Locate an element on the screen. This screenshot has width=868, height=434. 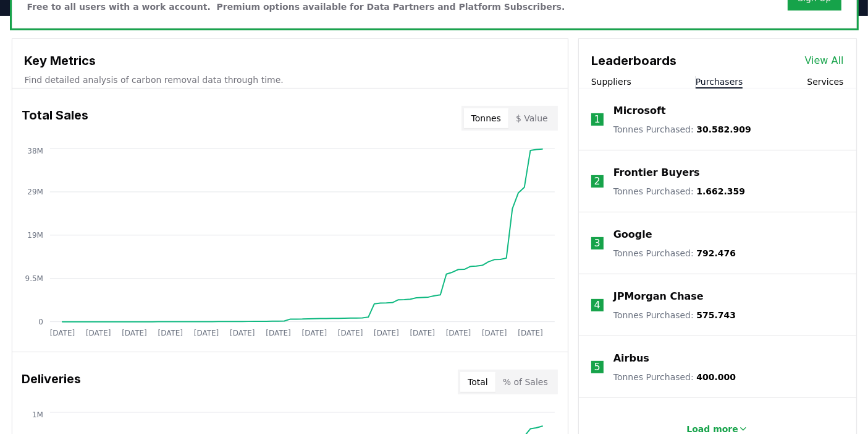
a: Microsoft is located at coordinates (640, 111).